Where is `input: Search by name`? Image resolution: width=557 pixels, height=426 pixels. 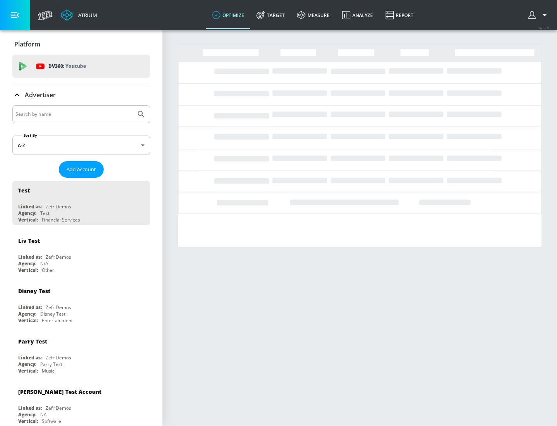
input: Search by name is located at coordinates (74, 114).